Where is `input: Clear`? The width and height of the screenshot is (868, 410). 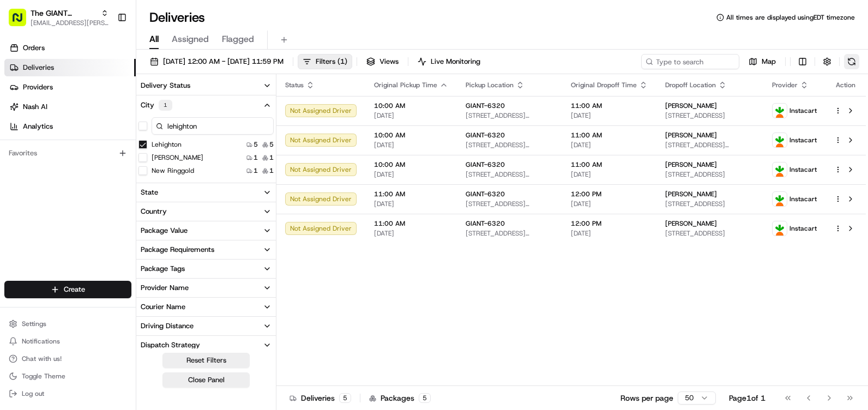 input: Clear is located at coordinates (104, 76).